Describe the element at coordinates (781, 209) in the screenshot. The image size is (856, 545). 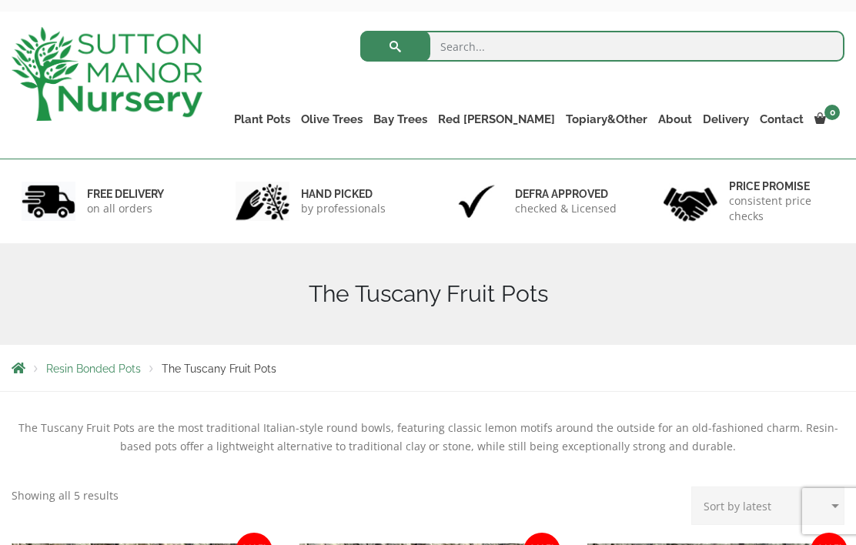
I see `p: consistent price checks` at that location.